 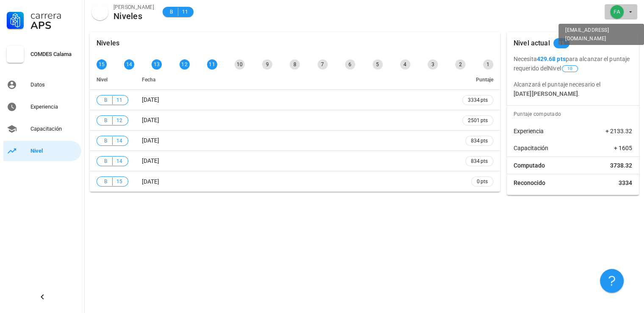 What do you see at coordinates (54, 54) in the screenshot?
I see `div: COMDES Calama` at bounding box center [54, 54].